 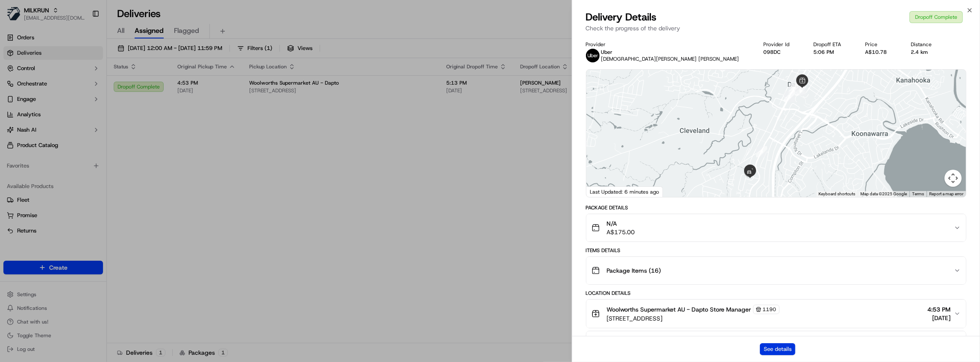 What do you see at coordinates (789, 97) in the screenshot?
I see `div: 8` at bounding box center [789, 97].